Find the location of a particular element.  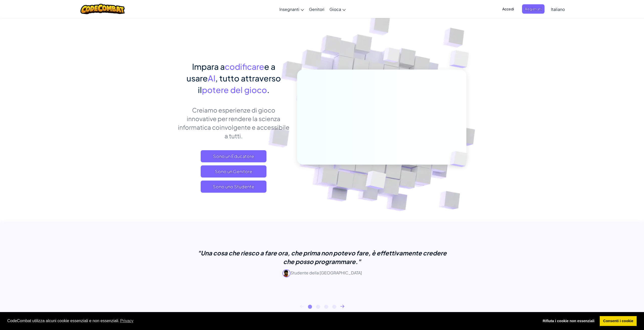

img: avatar is located at coordinates (287, 273).